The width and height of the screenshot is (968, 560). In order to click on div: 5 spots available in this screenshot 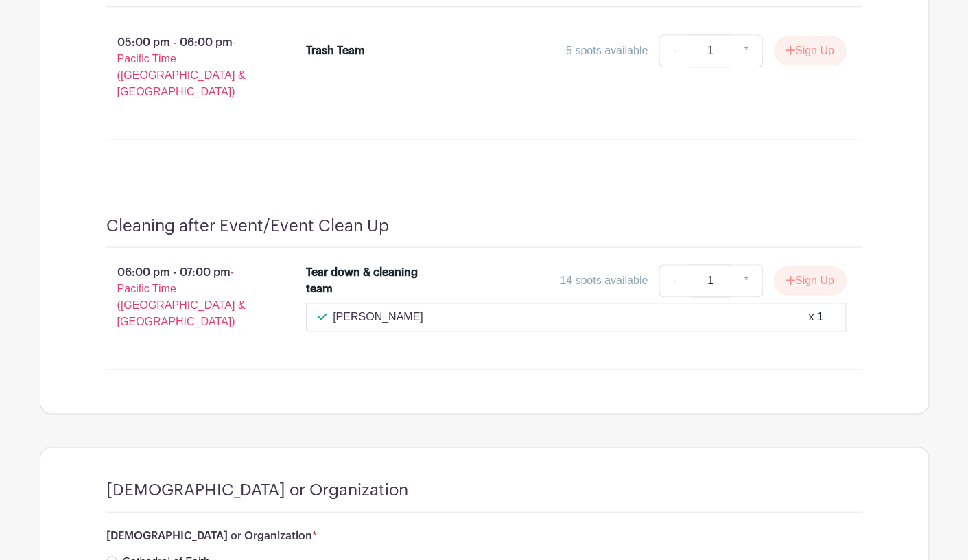, I will do `click(606, 51)`.